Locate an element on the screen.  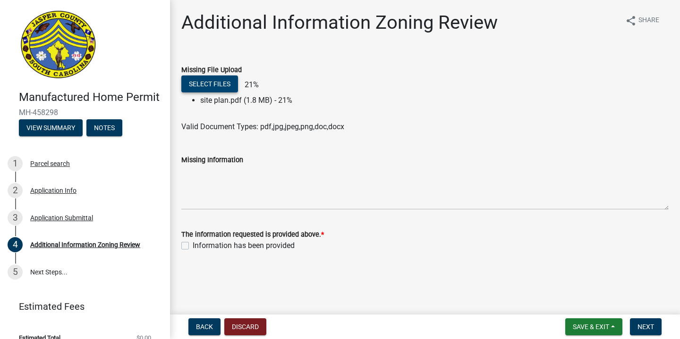
div: Additional Information Zoning Review is located at coordinates (85, 245).